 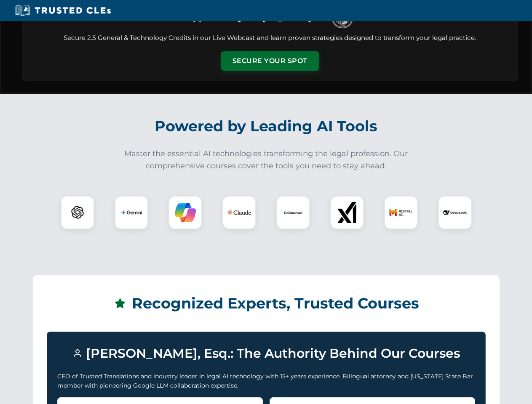 I want to click on div: ChatGPT, so click(x=77, y=213).